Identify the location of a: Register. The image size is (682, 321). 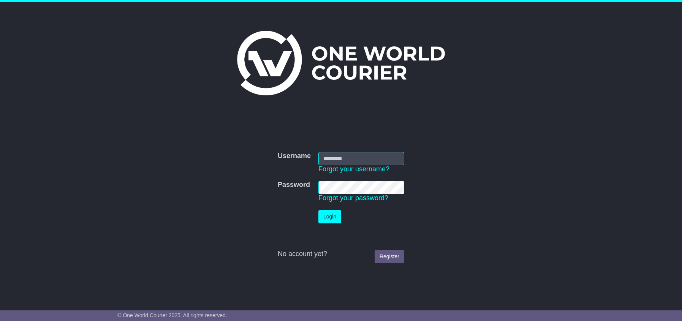
(390, 257).